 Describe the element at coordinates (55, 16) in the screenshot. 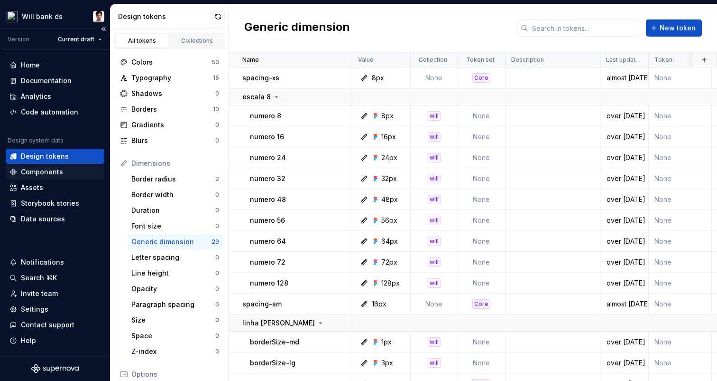

I see `button: Will bank dsMarcello Barbosa` at that location.